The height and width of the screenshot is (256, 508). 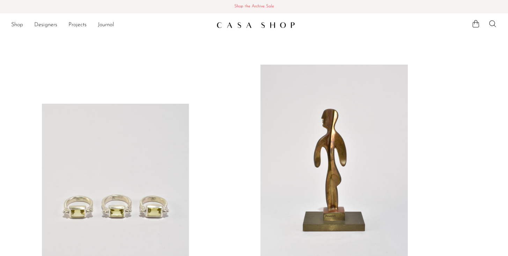 What do you see at coordinates (46, 25) in the screenshot?
I see `a: Designers` at bounding box center [46, 25].